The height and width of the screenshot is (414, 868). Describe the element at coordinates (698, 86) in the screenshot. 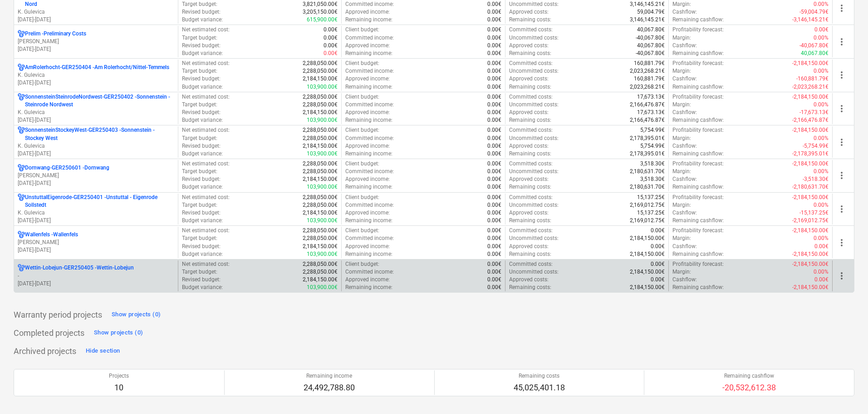

I see `p: Remaining cashflow :` at that location.